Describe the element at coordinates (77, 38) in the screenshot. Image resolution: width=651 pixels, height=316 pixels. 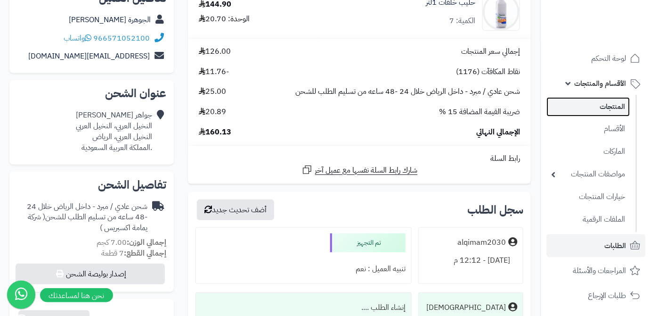
I see `a: واتساب` at that location.